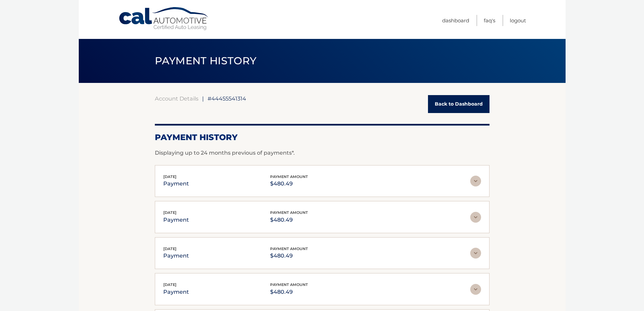 This screenshot has height=311, width=644. I want to click on span: PAYMENT HISTORY, so click(205, 61).